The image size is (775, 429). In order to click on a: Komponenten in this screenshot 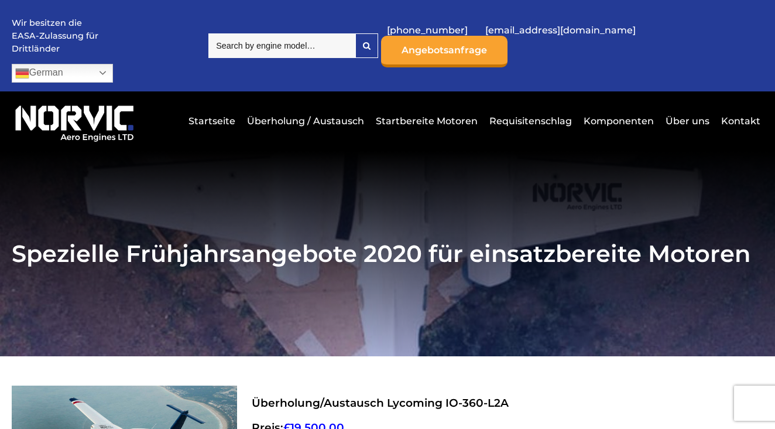, I will do `click(619, 121)`.